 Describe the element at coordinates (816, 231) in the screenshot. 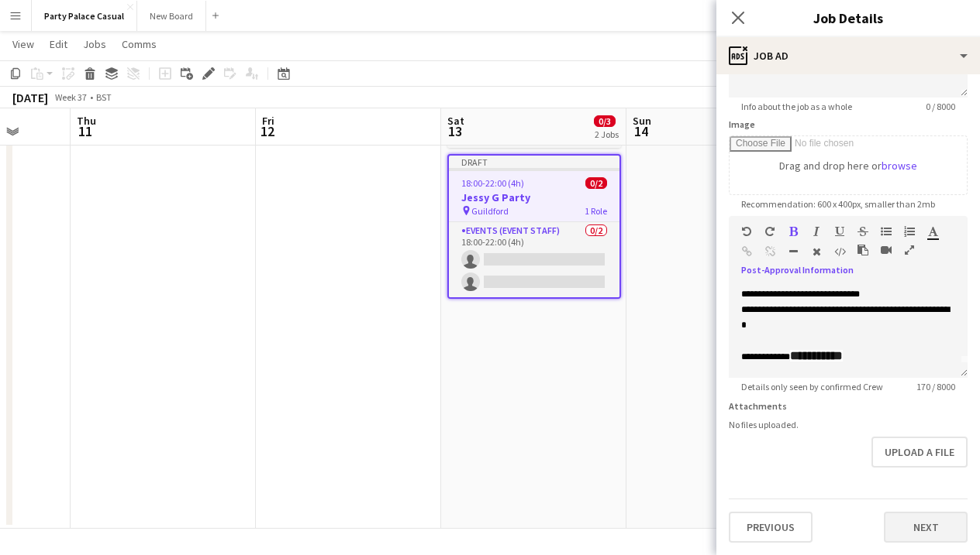

I see `button: Italic` at that location.